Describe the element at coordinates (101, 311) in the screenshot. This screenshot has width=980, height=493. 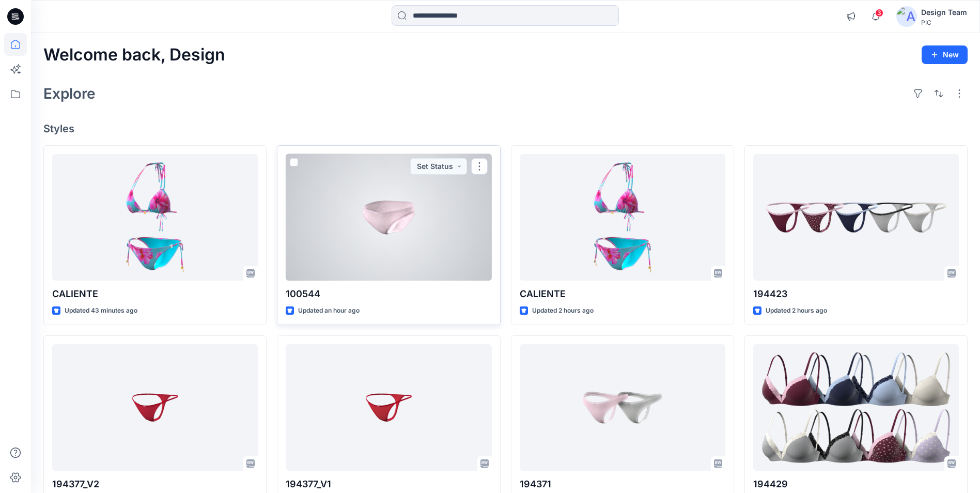
I see `p: Updated 43 minutes ago` at that location.